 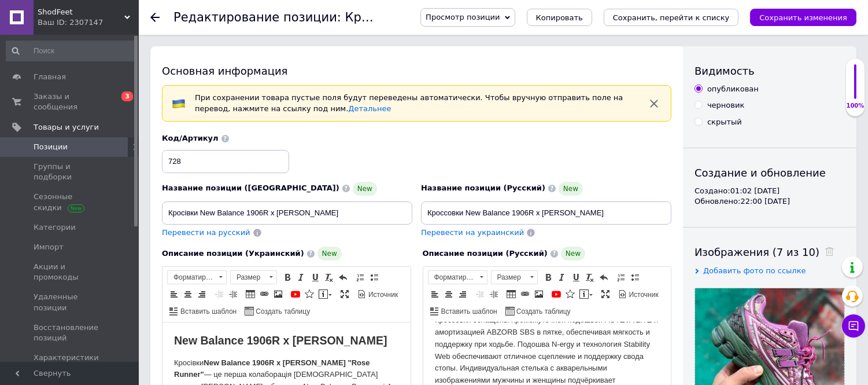 I want to click on span: Название позиции (Русский), so click(x=482, y=187).